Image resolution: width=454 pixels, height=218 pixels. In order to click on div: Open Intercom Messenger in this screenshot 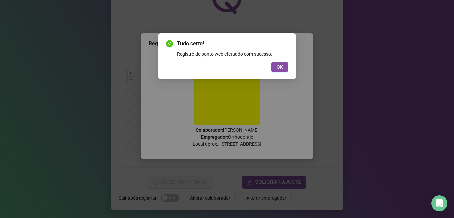, I will do `click(440, 204)`.